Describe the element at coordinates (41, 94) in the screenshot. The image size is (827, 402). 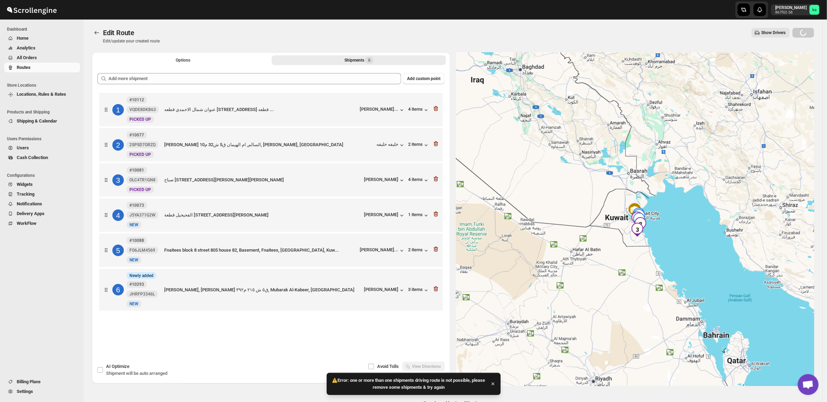
I see `span: Locations, Rules & Rates` at that location.